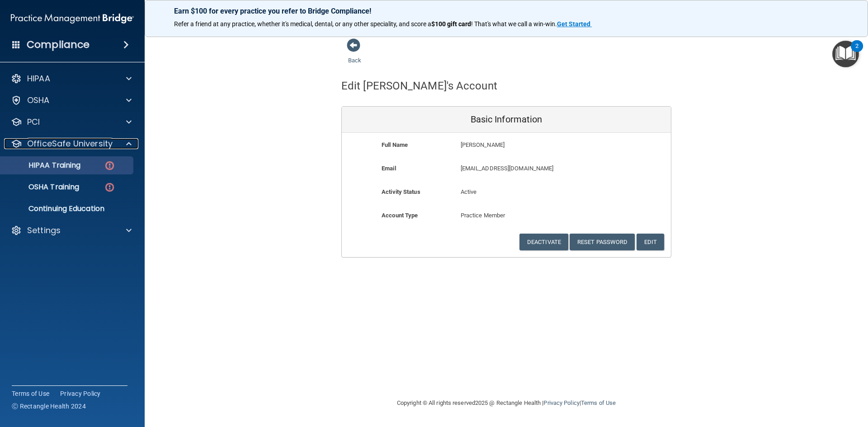  What do you see at coordinates (856, 52) in the screenshot?
I see `div: 2` at bounding box center [856, 52].